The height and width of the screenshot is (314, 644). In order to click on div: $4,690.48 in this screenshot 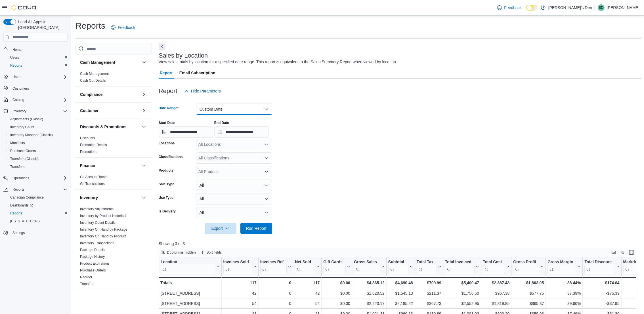, I will do `click(401, 283)`.